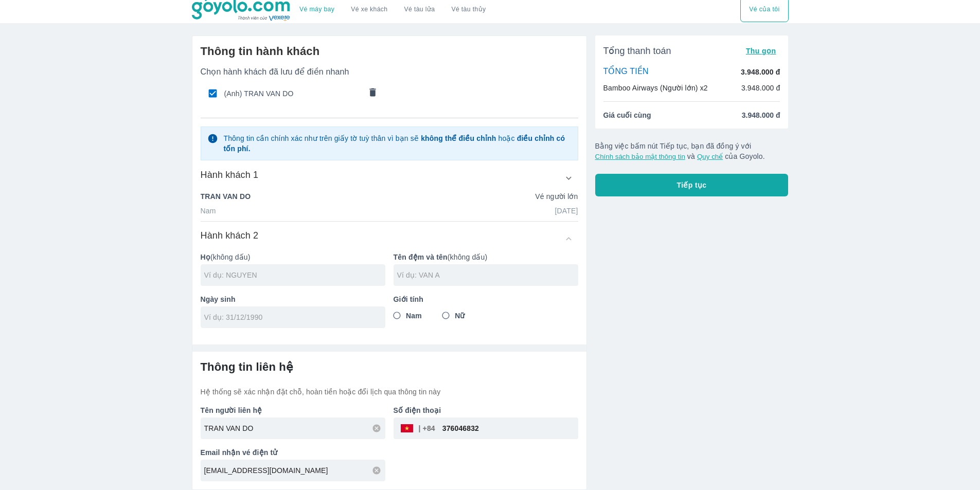 The height and width of the screenshot is (490, 980). I want to click on input: Ví dụ: VAN A, so click(488, 275).